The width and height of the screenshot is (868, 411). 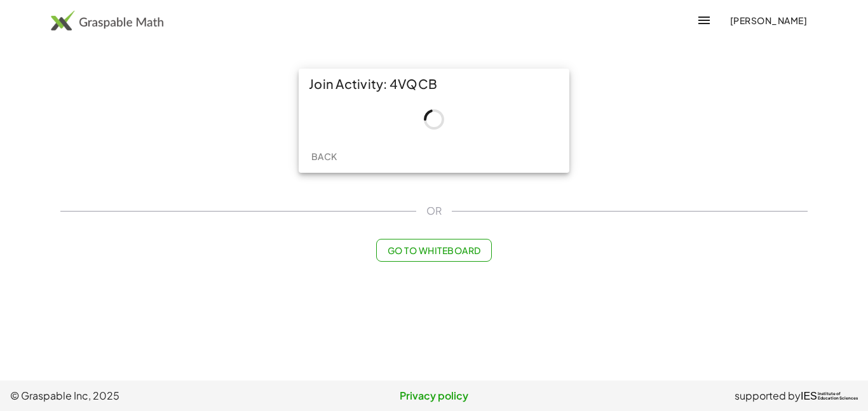 What do you see at coordinates (434, 211) in the screenshot?
I see `span: OR` at bounding box center [434, 211].